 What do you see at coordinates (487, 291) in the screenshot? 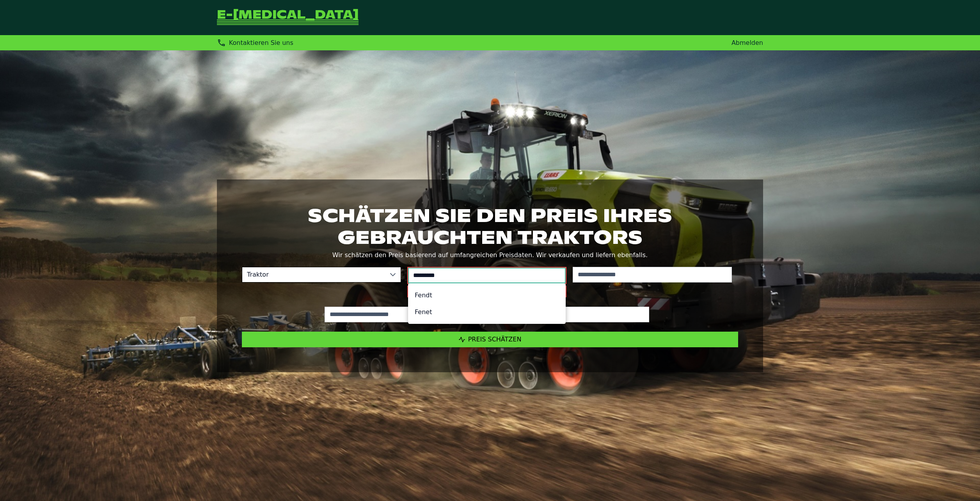
I see `small: Bitte wählen Sie eine Marke aus den Vorschlägen` at bounding box center [487, 291].